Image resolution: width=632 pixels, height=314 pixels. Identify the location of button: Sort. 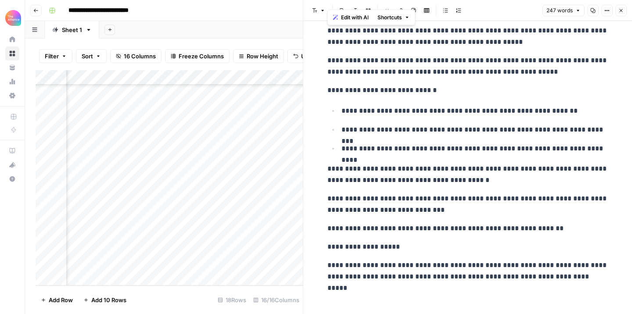
(91, 56).